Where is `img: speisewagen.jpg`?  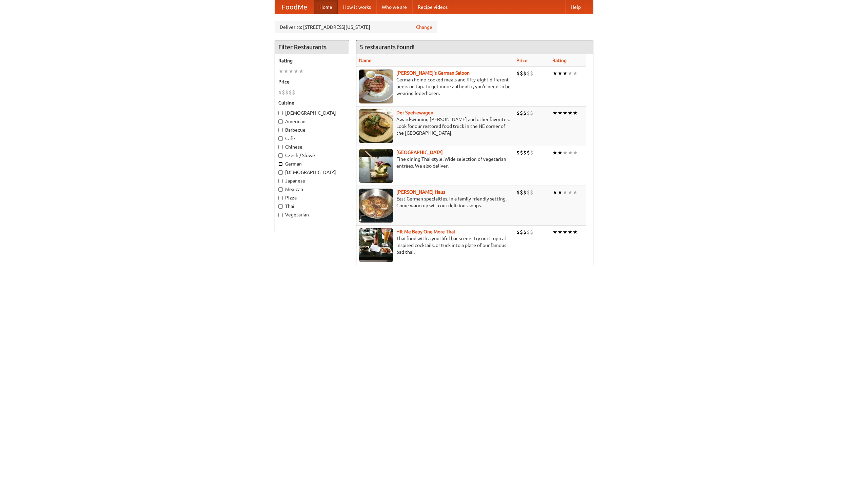
img: speisewagen.jpg is located at coordinates (376, 126).